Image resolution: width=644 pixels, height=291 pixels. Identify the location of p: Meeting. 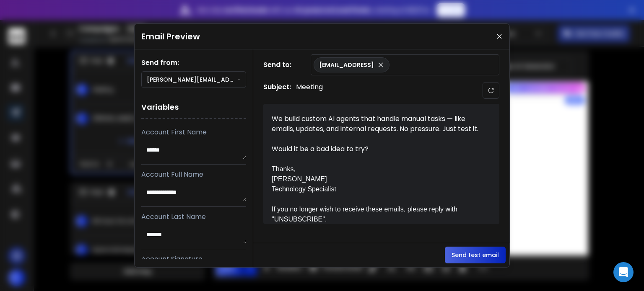
(309, 90).